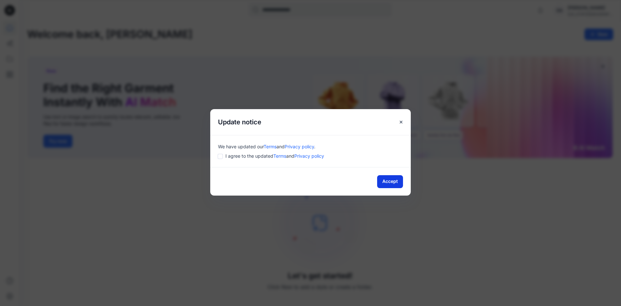 The image size is (621, 306). What do you see at coordinates (311, 146) in the screenshot?
I see `div: We have updated our .` at bounding box center [311, 146].